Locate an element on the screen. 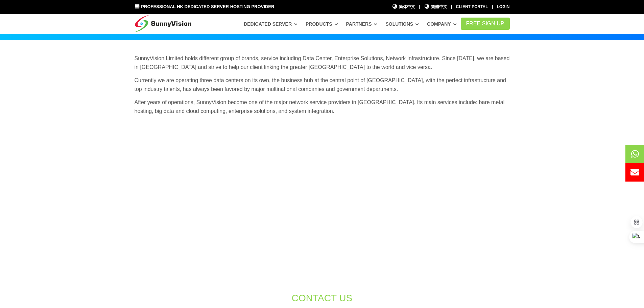 This screenshot has width=644, height=308. a: FREE Sign Up is located at coordinates (485, 24).